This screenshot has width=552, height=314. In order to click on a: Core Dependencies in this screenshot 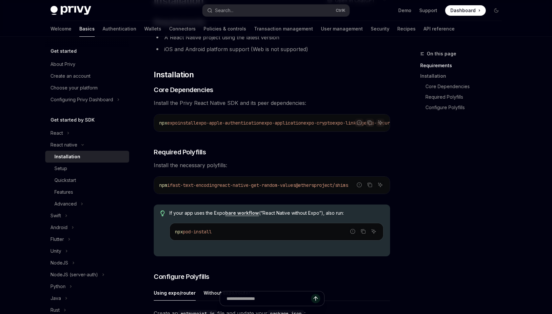, I will do `click(463, 86)`.